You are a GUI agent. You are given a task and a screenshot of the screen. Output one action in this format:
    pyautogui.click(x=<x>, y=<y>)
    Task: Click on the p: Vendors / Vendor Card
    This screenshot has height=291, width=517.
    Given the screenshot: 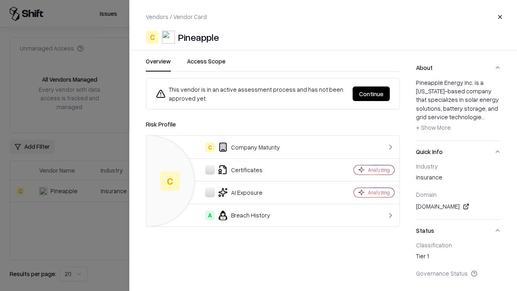 What is the action you would take?
    pyautogui.click(x=176, y=17)
    